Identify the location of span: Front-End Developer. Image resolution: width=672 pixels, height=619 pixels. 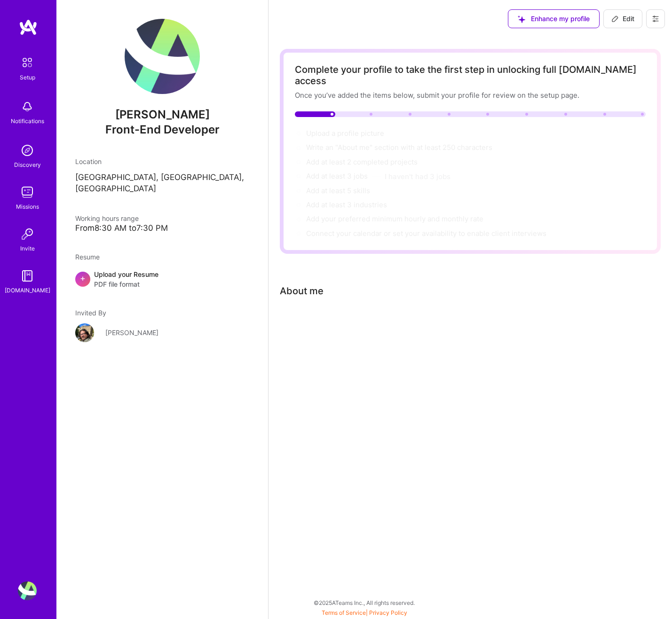
(163, 129).